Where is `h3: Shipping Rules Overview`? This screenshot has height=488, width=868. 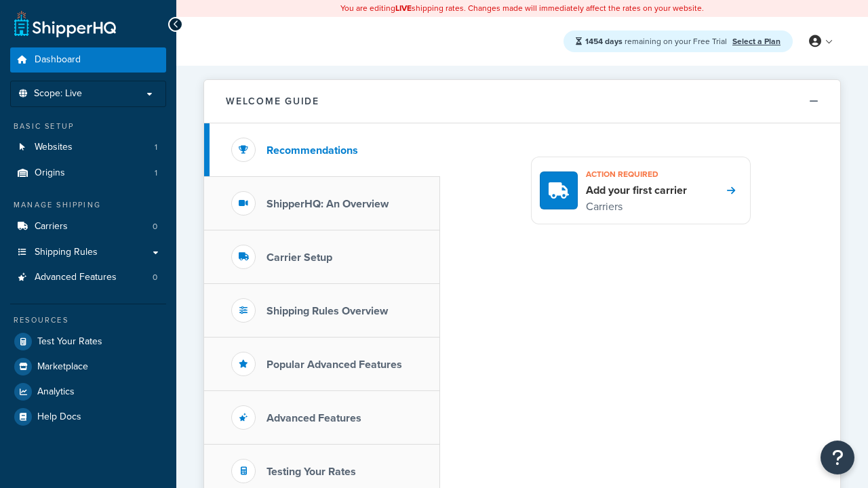
h3: Shipping Rules Overview is located at coordinates (327, 311).